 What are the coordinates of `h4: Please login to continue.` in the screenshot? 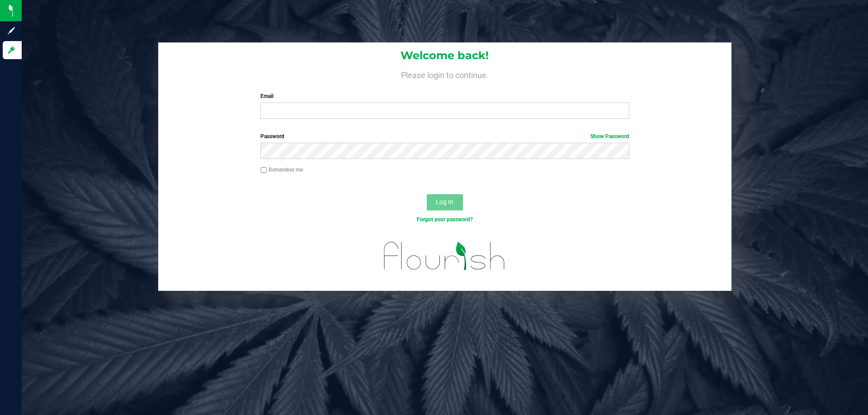 It's located at (445, 74).